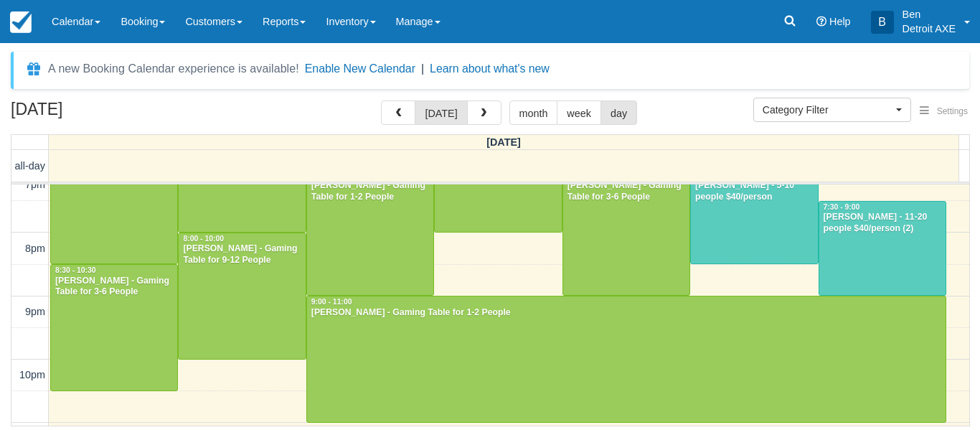 The image size is (980, 430). What do you see at coordinates (618, 113) in the screenshot?
I see `button: day` at bounding box center [618, 113].